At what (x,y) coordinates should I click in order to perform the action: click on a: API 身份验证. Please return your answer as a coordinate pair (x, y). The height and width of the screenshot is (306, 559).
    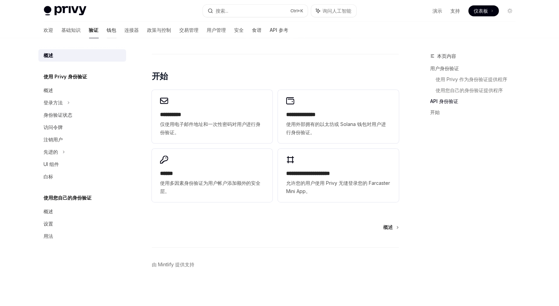
    Looking at the image, I should click on (476, 101).